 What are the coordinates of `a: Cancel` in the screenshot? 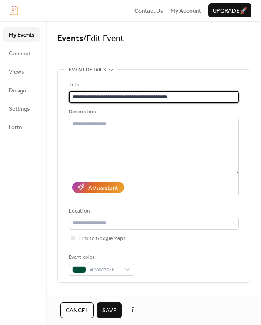 It's located at (77, 310).